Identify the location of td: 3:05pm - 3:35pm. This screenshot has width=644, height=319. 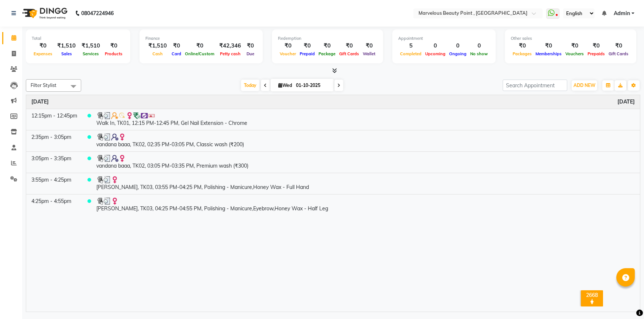
(54, 162).